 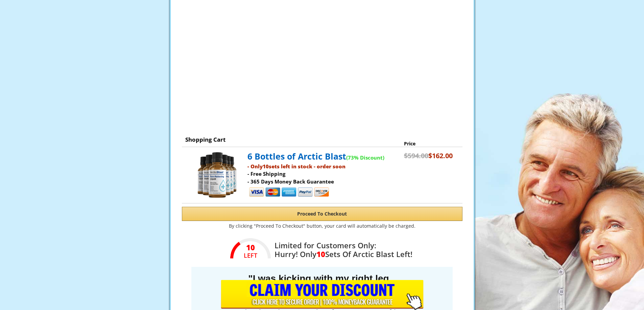 I want to click on p: - Free Shipping, so click(x=324, y=174).